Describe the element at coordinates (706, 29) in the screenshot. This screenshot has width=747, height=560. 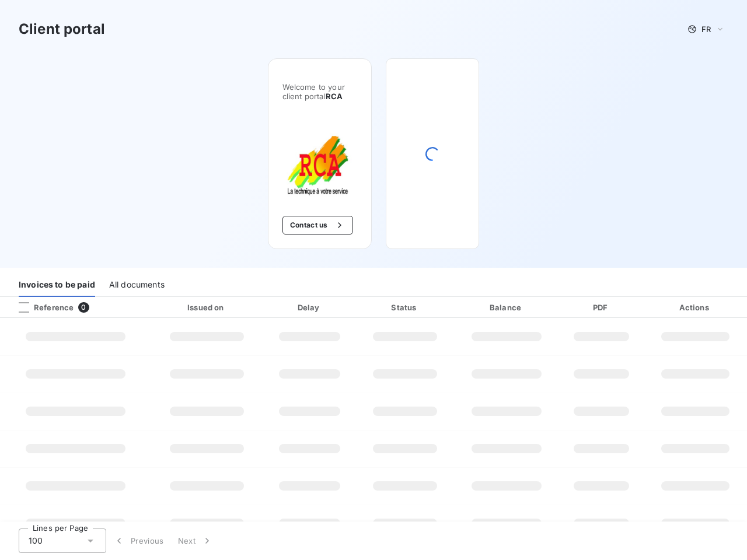
I see `span: FR` at that location.